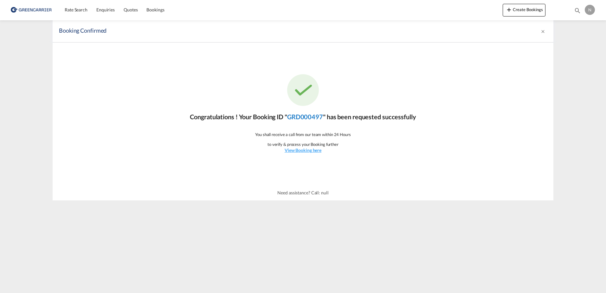 This screenshot has height=293, width=606. What do you see at coordinates (303, 144) in the screenshot?
I see `p: to verify & process your Booking further` at bounding box center [303, 144].